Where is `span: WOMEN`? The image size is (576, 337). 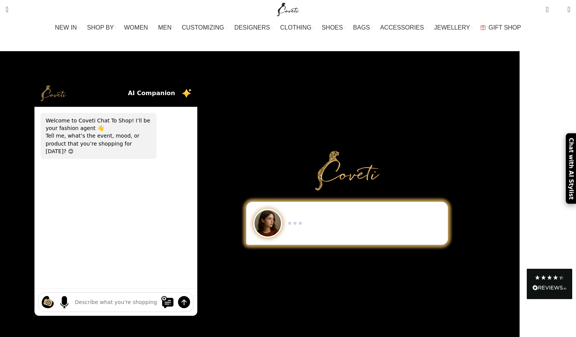
span: WOMEN is located at coordinates (136, 27).